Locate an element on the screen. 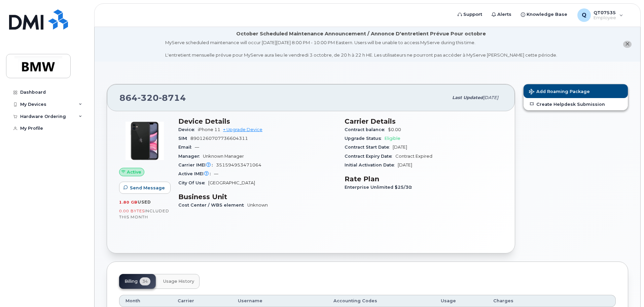  th: Month is located at coordinates (145, 301).